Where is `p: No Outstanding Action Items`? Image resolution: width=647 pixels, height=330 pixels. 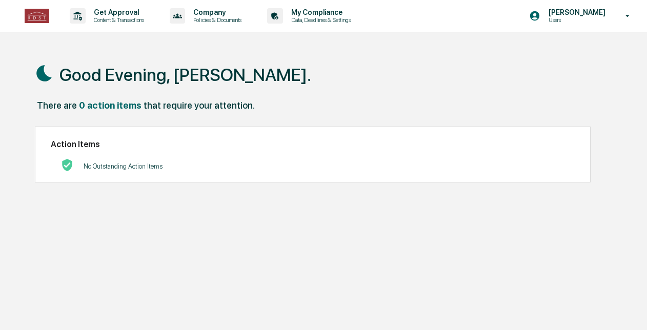 p: No Outstanding Action Items is located at coordinates (123, 166).